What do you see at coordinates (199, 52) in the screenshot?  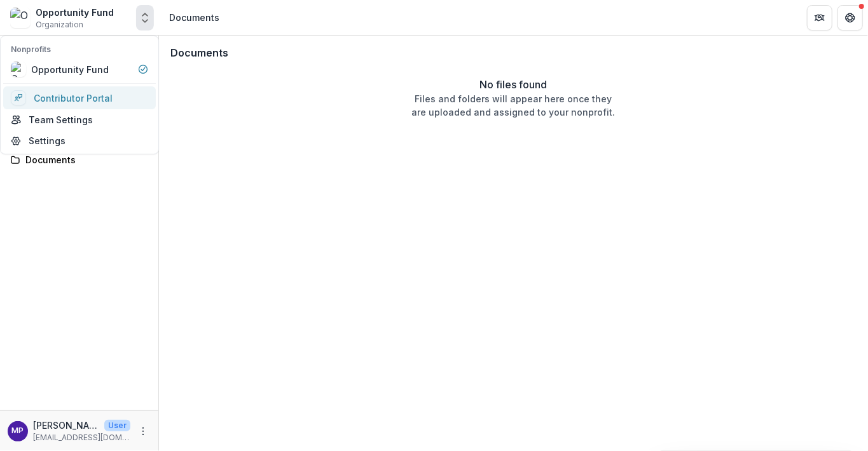 I see `h3: Documents` at bounding box center [199, 52].